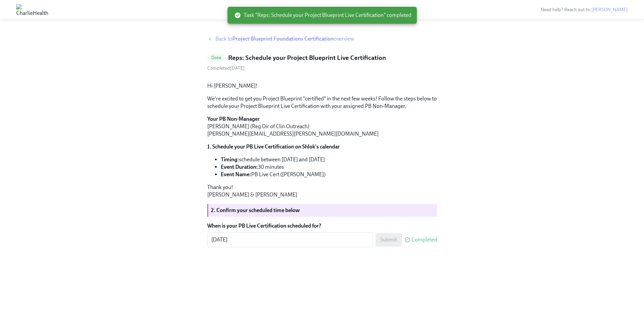 This screenshot has width=644, height=324. Describe the element at coordinates (283, 39) in the screenshot. I see `strong: Project Blueprint Foundations Certification` at that location.